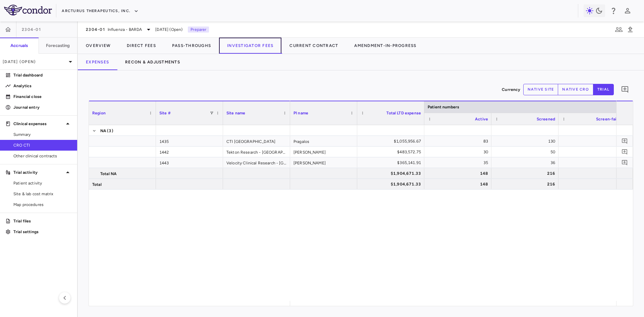  I want to click on span: Total LTD expense, so click(404, 113).